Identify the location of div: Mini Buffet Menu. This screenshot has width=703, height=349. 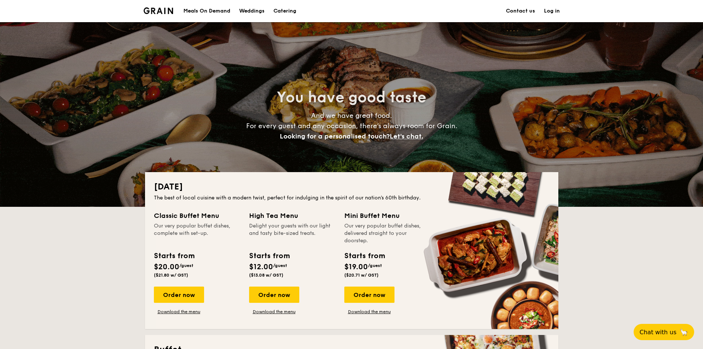
(388, 216).